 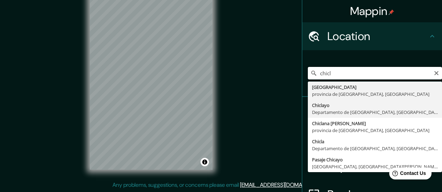 What do you see at coordinates (375, 142) in the screenshot?
I see `div: Chicla` at bounding box center [375, 142].